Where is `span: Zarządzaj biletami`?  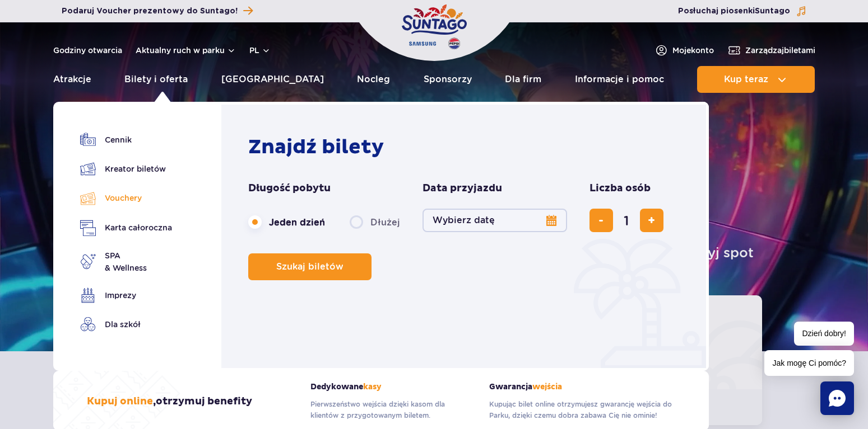 span: Zarządzaj biletami is located at coordinates (780, 50).